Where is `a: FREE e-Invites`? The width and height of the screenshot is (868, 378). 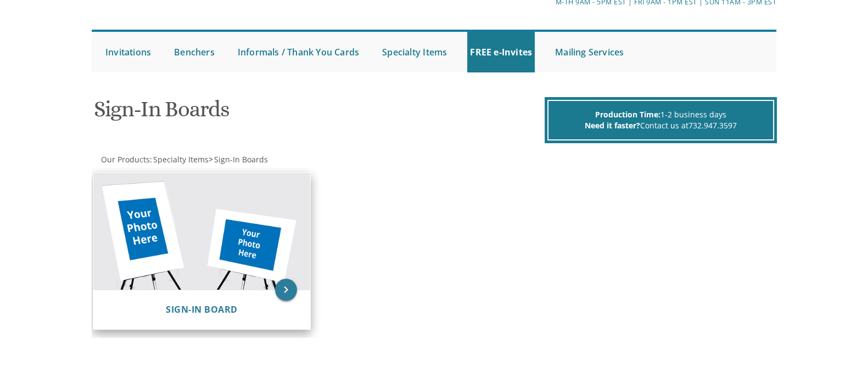 a: FREE e-Invites is located at coordinates (501, 52).